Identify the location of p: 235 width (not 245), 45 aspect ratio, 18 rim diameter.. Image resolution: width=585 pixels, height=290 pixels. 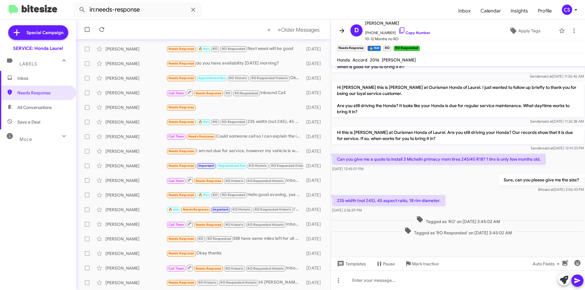
(389, 201).